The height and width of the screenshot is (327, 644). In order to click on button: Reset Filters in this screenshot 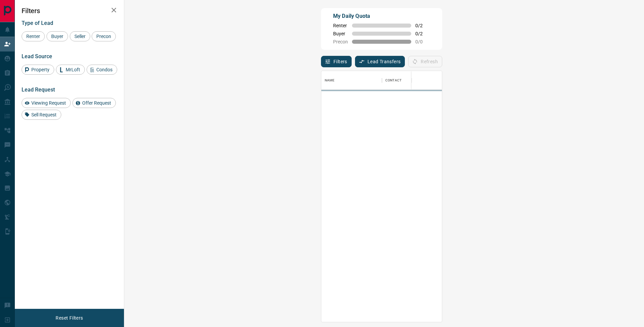, I will do `click(69, 318)`.